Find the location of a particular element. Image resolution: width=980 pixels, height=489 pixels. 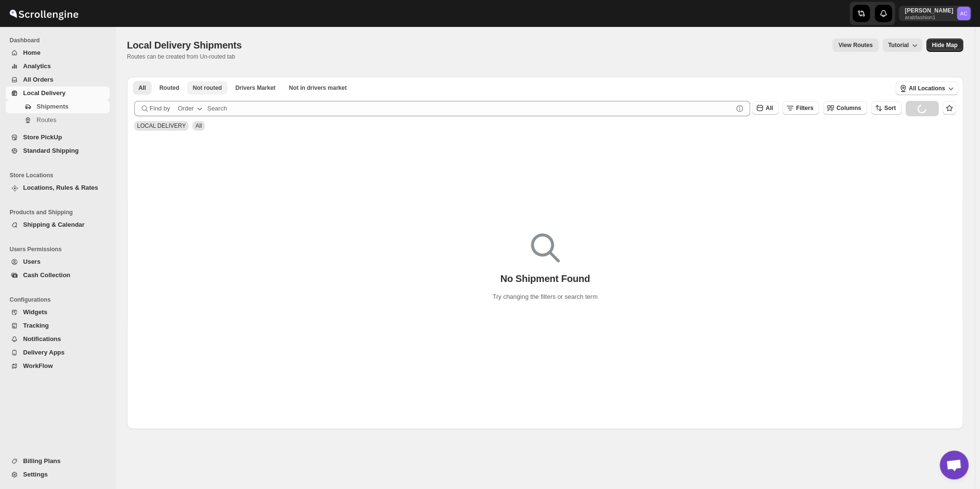

div: Order is located at coordinates (185, 108).